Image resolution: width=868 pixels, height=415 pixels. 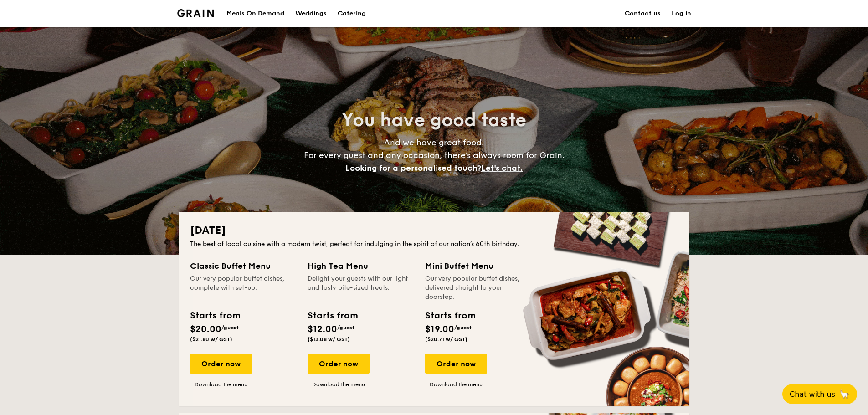 What do you see at coordinates (322, 330) in the screenshot?
I see `span: $12.00` at bounding box center [322, 330].